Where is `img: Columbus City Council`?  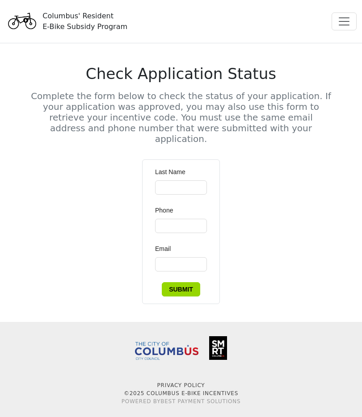
img: Columbus City Council is located at coordinates (166, 351).